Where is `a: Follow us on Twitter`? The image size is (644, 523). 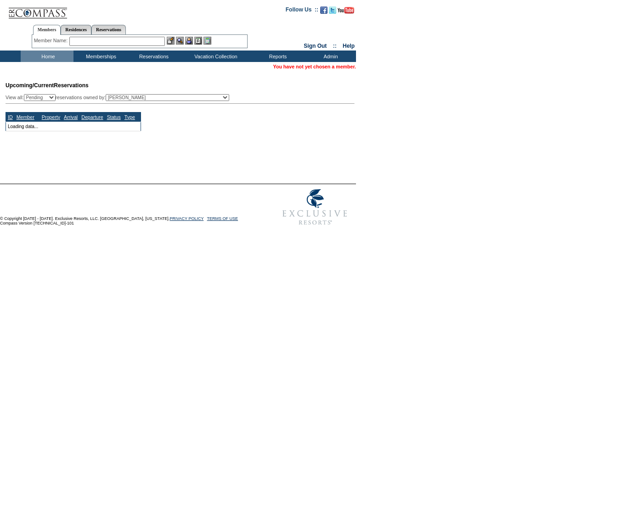
a: Follow us on Twitter is located at coordinates (332, 12).